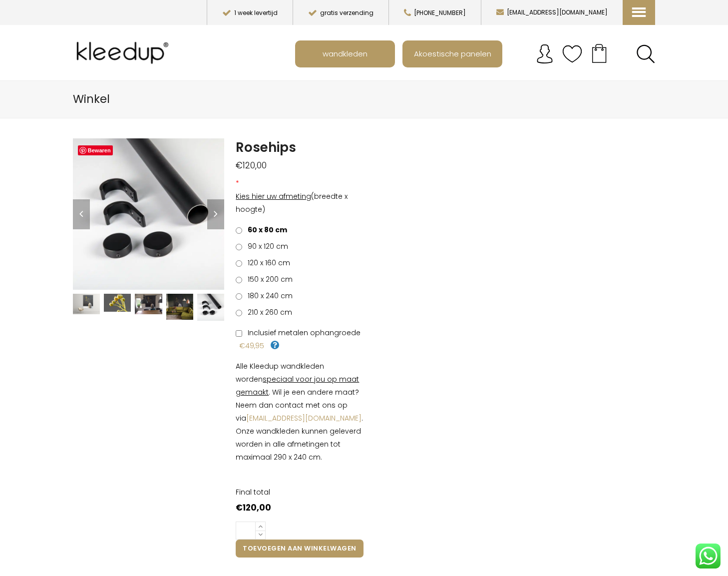 This screenshot has height=576, width=728. Describe the element at coordinates (148, 304) in the screenshot. I see `img: Rosehips - Afbeelding 3` at that location.